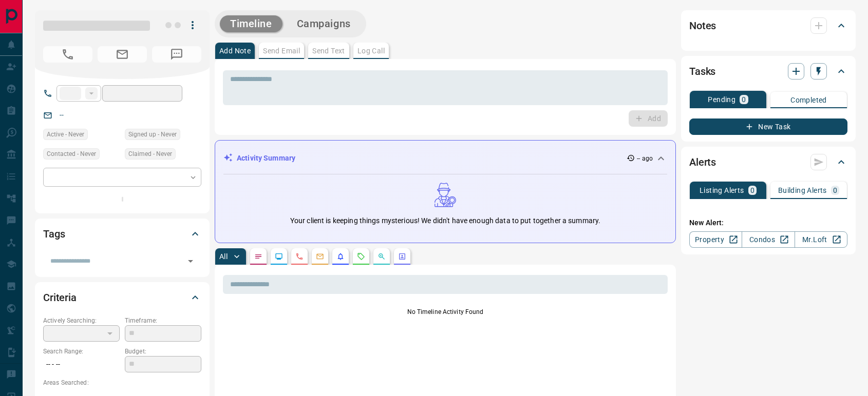 This screenshot has height=396, width=868. I want to click on p: Pending, so click(722, 100).